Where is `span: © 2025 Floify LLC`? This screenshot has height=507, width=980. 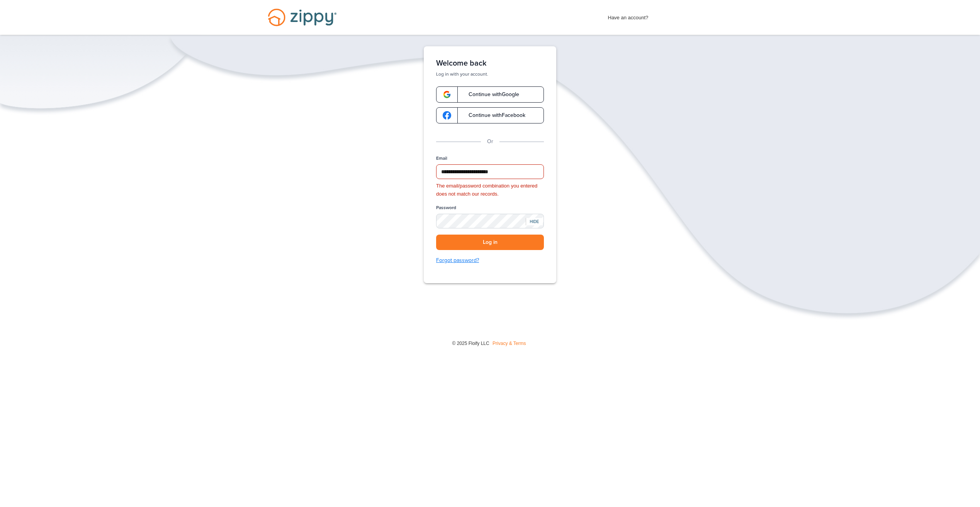 span: © 2025 Floify LLC is located at coordinates (471, 344).